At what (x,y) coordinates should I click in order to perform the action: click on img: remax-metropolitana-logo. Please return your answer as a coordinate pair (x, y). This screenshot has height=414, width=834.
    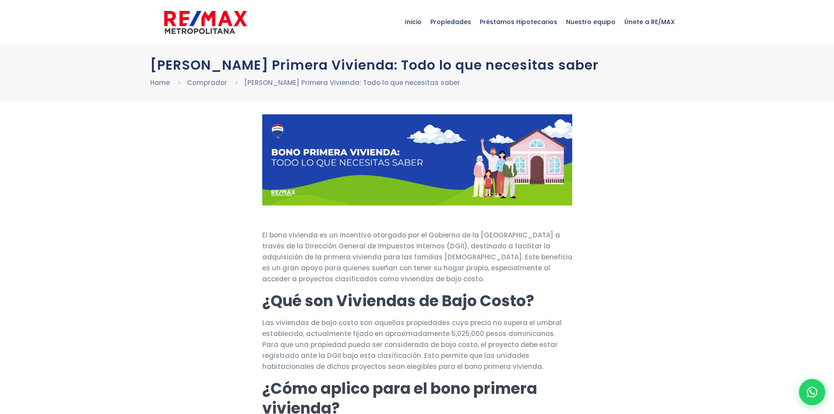
    Looking at the image, I should click on (205, 22).